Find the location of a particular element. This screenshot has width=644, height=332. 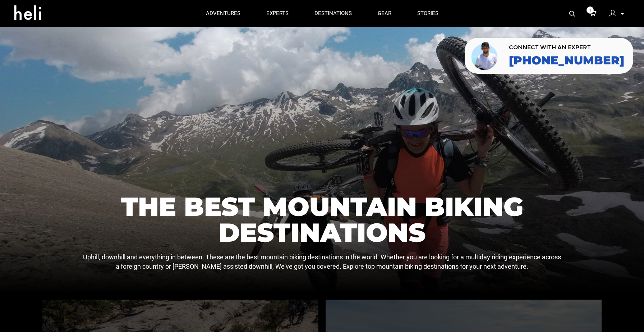

p: Uphill, downhill and everything in between. These are the best mountain biking destinations in th... is located at coordinates (322, 261).